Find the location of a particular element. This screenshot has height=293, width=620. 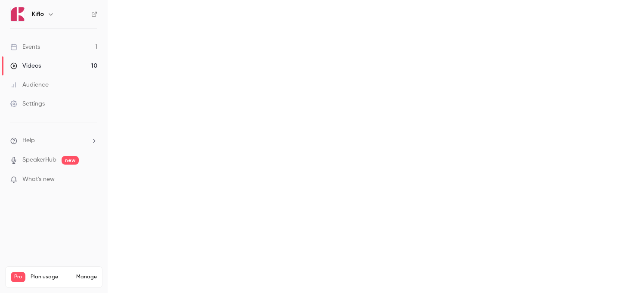

img: Kiflo is located at coordinates (18, 14).